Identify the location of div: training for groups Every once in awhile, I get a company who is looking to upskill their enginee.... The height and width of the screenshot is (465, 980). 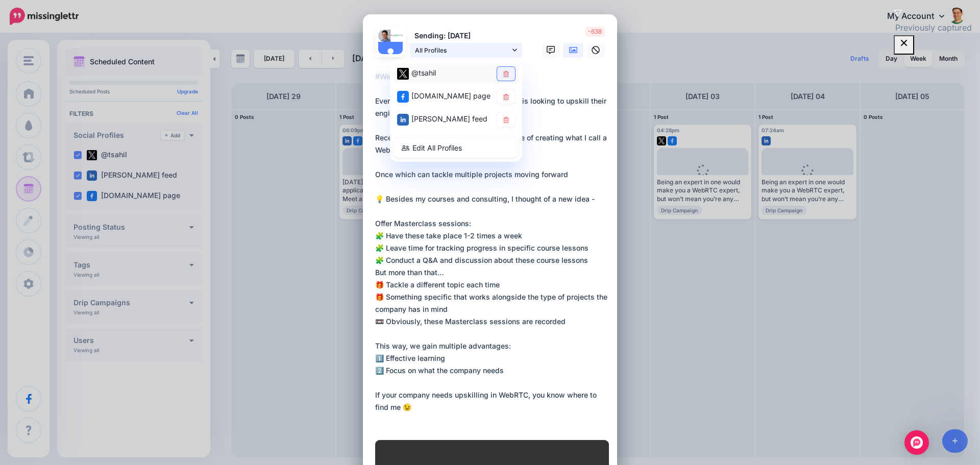
(493, 242).